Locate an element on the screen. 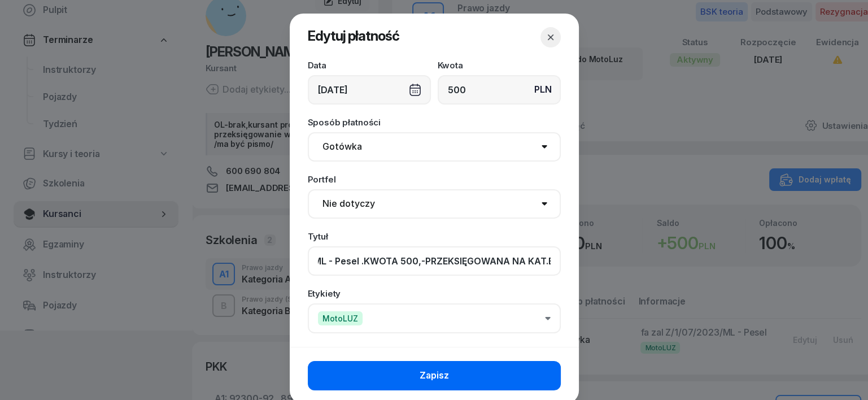 The image size is (868, 400). span: MotoLUZ is located at coordinates (340, 318).